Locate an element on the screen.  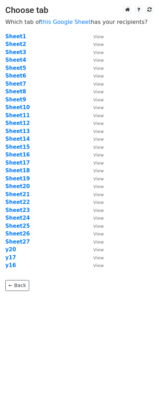
strong: Sheet3 is located at coordinates (15, 52).